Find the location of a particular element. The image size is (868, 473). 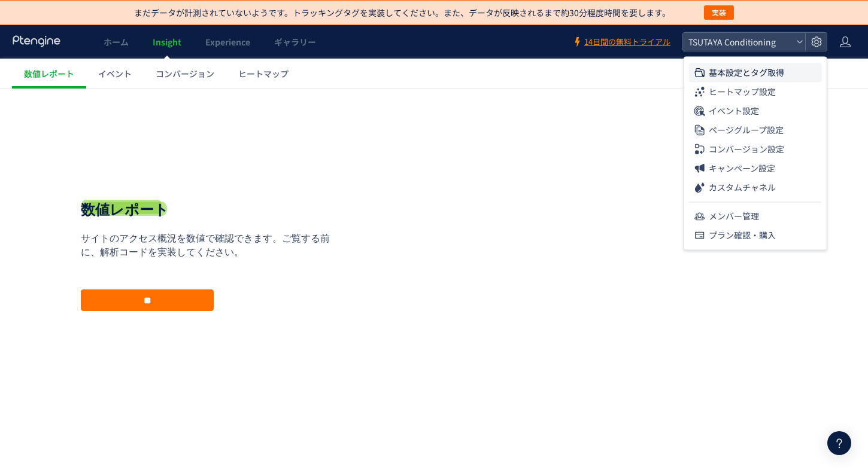

button: 実装 is located at coordinates (719, 13).